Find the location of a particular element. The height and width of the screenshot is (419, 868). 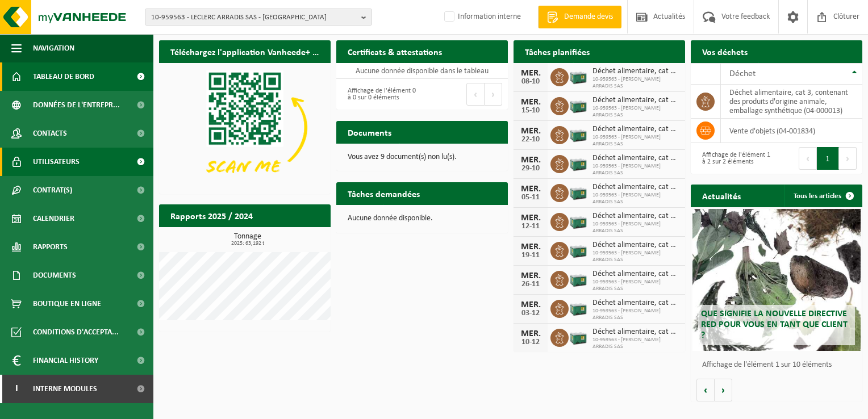

h2: Rapports 2025 / 2024 is located at coordinates (211, 215).